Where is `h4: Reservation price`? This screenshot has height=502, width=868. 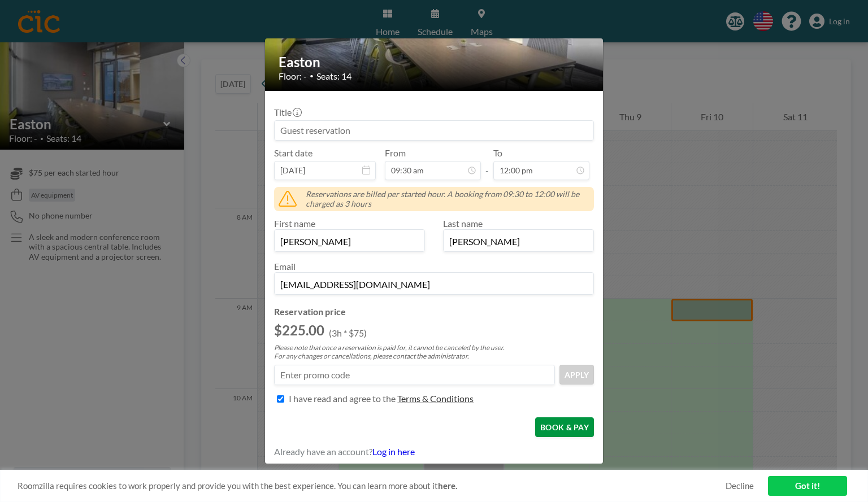
h4: Reservation price is located at coordinates (434, 311).